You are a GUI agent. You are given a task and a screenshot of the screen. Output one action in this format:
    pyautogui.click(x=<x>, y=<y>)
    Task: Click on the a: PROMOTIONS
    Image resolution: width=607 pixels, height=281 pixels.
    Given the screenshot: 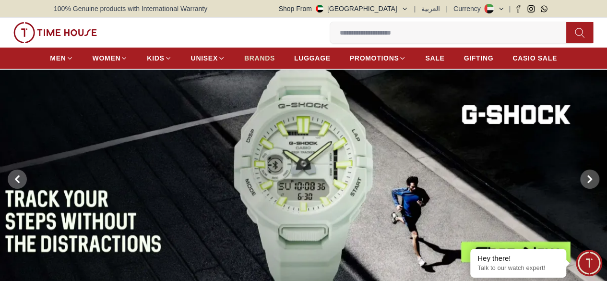 What is the action you would take?
    pyautogui.click(x=378, y=58)
    